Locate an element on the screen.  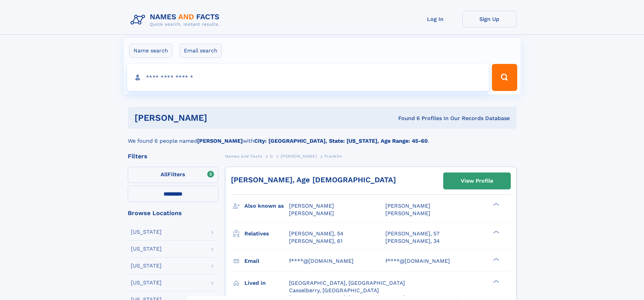
button: Search Button is located at coordinates (504, 77).